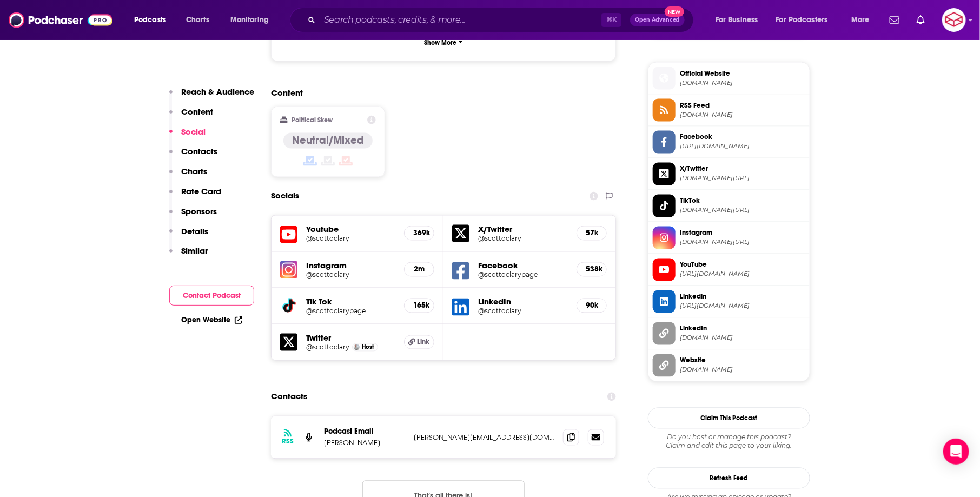  I want to click on div: Open Intercom Messenger, so click(956, 451).